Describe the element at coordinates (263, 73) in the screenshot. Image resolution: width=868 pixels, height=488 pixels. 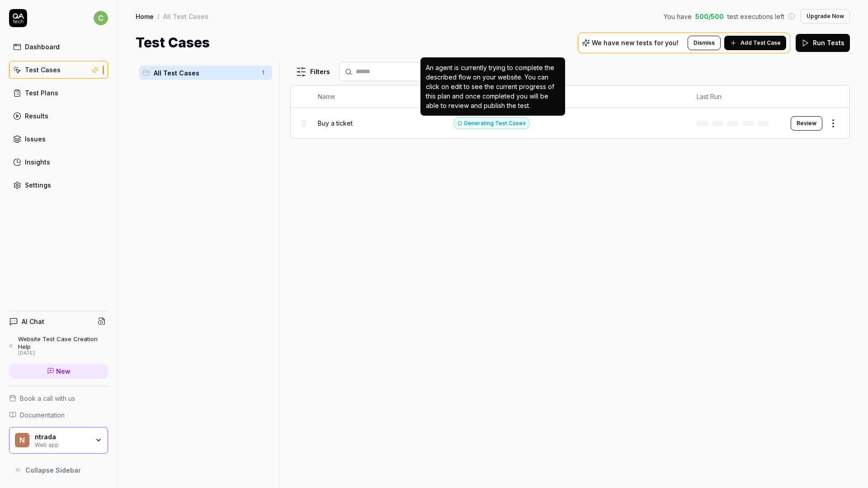
I see `span: 1` at that location.